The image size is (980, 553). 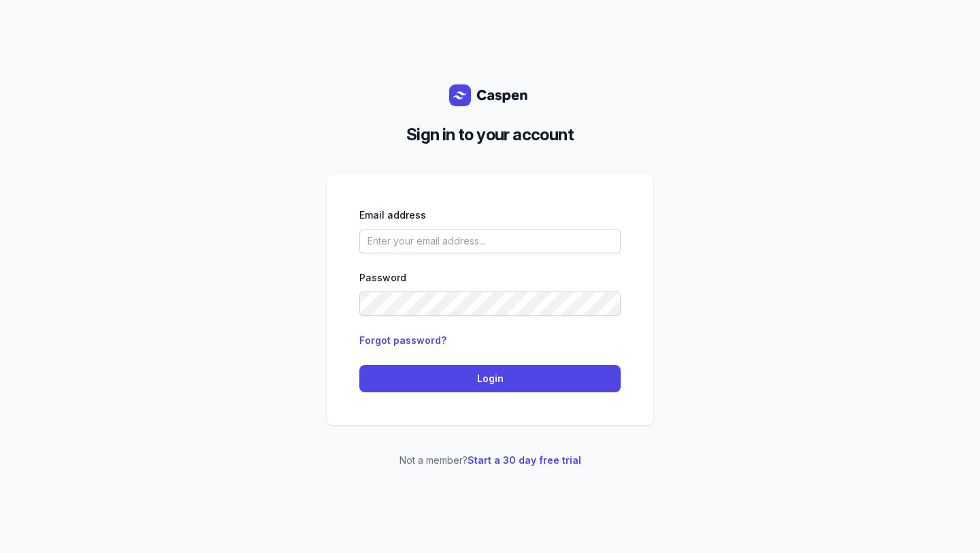 I want to click on p: Not a member?, so click(x=490, y=460).